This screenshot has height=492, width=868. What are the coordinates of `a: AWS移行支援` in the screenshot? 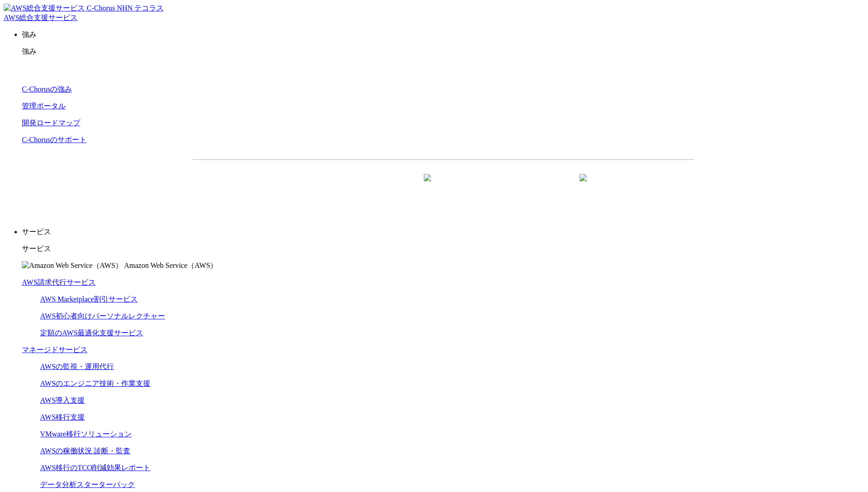 It's located at (62, 417).